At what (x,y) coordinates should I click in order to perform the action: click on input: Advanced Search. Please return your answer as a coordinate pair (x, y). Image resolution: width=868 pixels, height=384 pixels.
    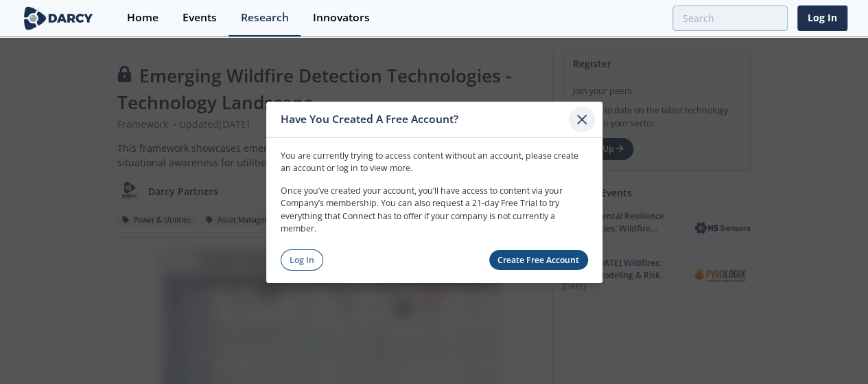
    Looking at the image, I should click on (731, 18).